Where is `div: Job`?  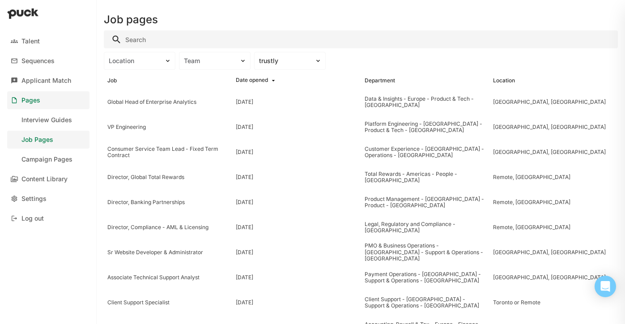 div: Job is located at coordinates (112, 80).